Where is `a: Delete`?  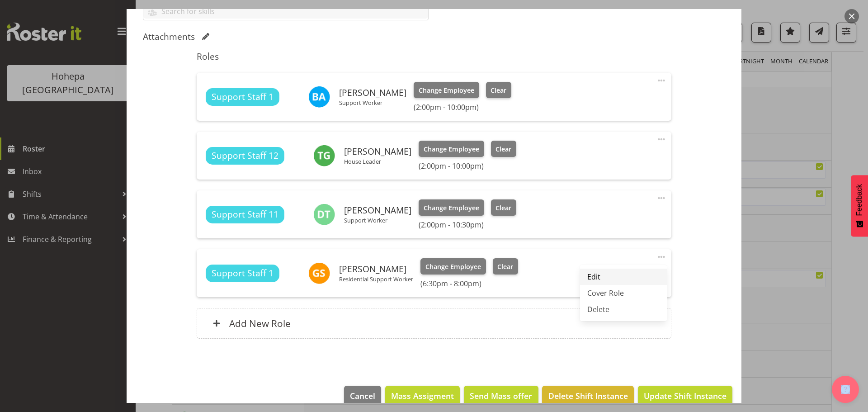 a: Delete is located at coordinates (624, 309).